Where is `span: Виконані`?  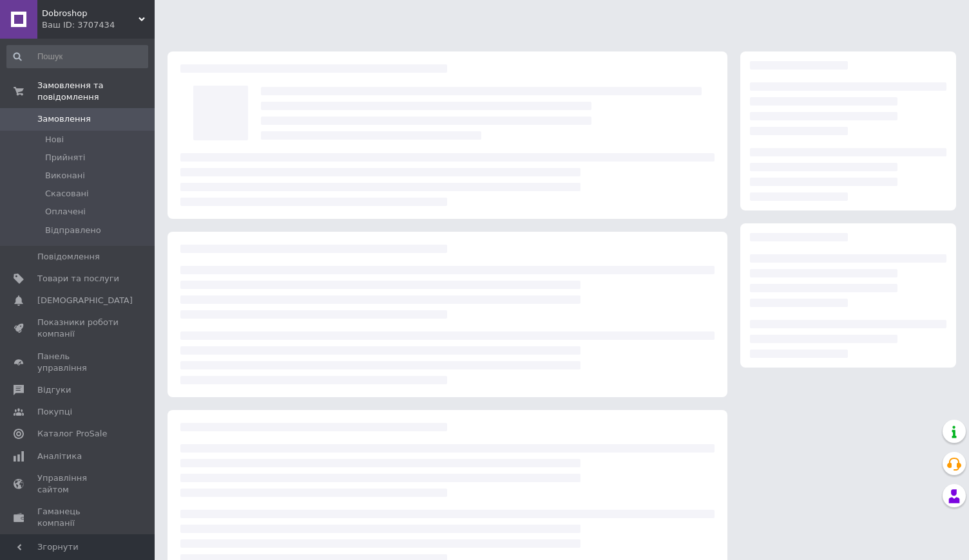
span: Виконані is located at coordinates (65, 175).